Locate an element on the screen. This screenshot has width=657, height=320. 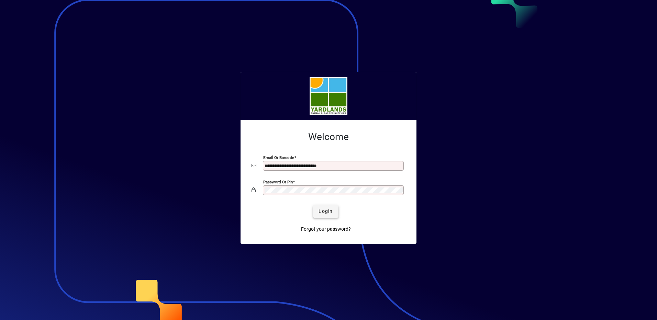
mat-label: Email or Barcode is located at coordinates (279, 157).